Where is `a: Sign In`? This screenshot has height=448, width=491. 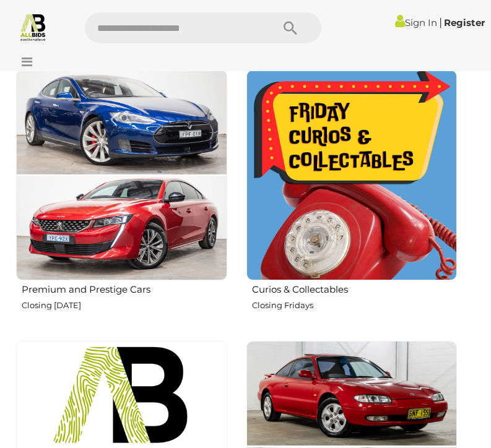
a: Sign In is located at coordinates (416, 22).